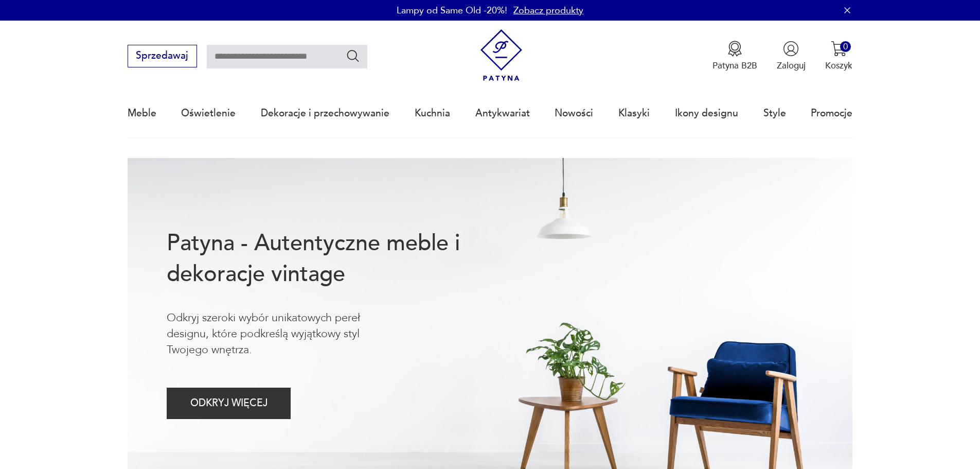  What do you see at coordinates (706, 113) in the screenshot?
I see `a: Ikony designu` at bounding box center [706, 113].